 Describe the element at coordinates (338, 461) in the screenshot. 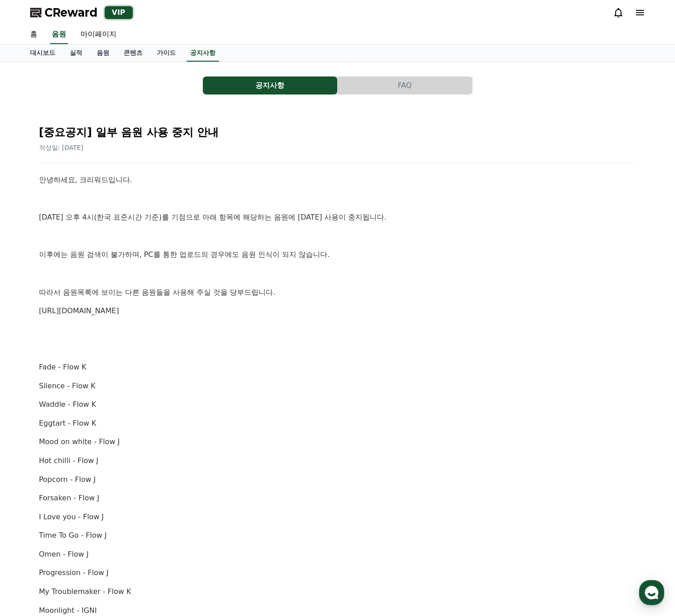

I see `p: Hot chilli - Flow J` at that location.